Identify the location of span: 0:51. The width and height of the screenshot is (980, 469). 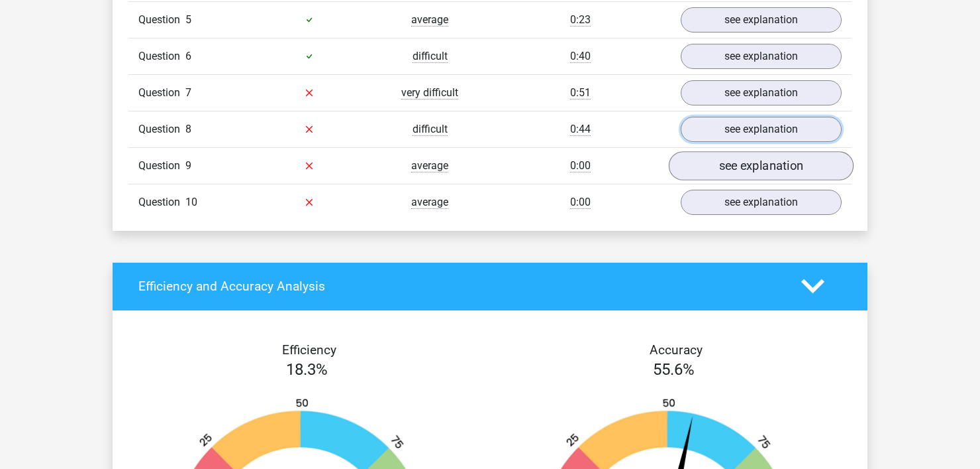
(580, 93).